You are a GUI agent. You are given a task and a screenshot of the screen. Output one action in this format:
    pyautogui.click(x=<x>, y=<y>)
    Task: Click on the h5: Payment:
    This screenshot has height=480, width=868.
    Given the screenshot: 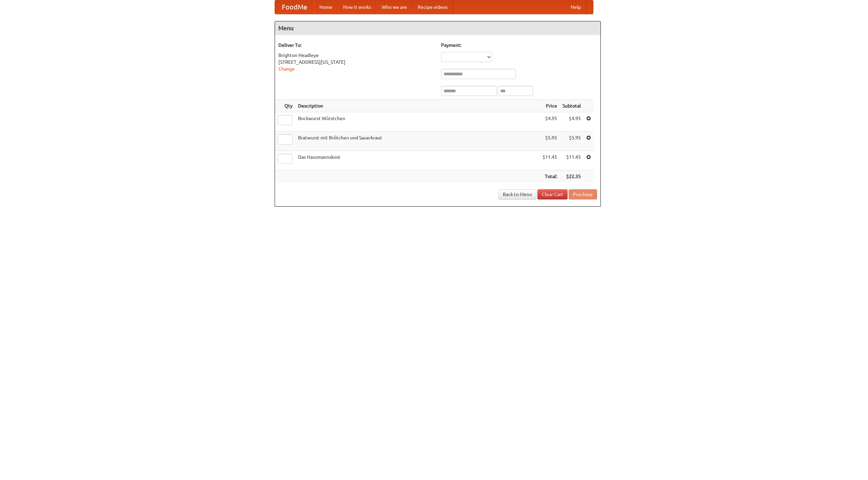 What is the action you would take?
    pyautogui.click(x=519, y=45)
    